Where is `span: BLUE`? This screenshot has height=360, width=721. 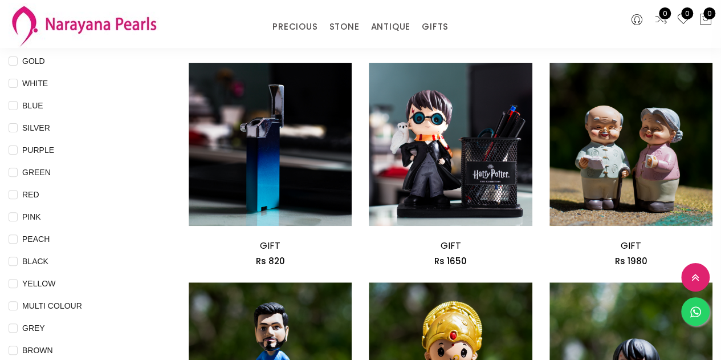
span: BLUE is located at coordinates (32, 105).